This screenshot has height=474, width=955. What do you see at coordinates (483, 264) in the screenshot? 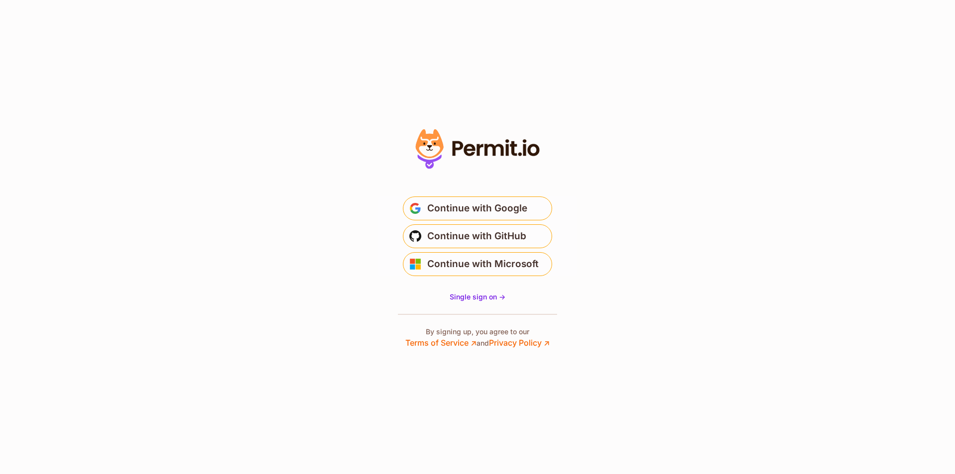
I see `span: Continue with Microsoft` at bounding box center [483, 264].